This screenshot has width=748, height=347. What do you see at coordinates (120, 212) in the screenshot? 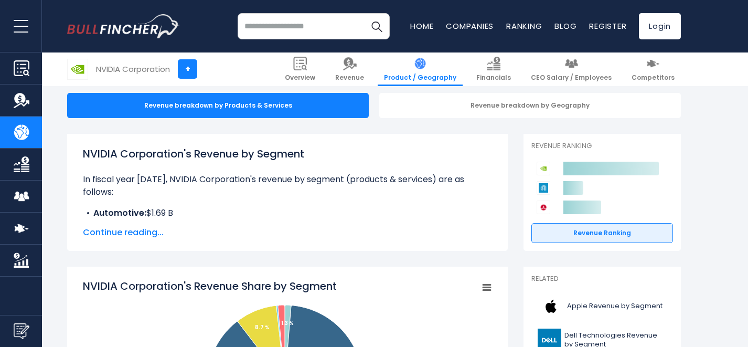
I see `b: Automotive:` at bounding box center [120, 212].